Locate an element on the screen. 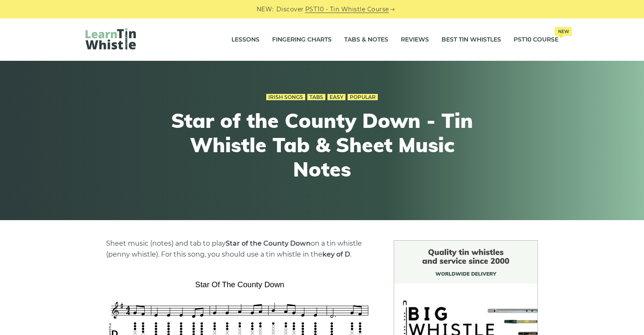 The width and height of the screenshot is (644, 335). strong: Star of the County Down is located at coordinates (268, 243).